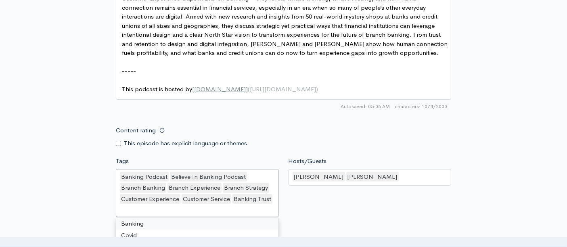  Describe the element at coordinates (194, 188) in the screenshot. I see `div: Branch Experience` at that location.